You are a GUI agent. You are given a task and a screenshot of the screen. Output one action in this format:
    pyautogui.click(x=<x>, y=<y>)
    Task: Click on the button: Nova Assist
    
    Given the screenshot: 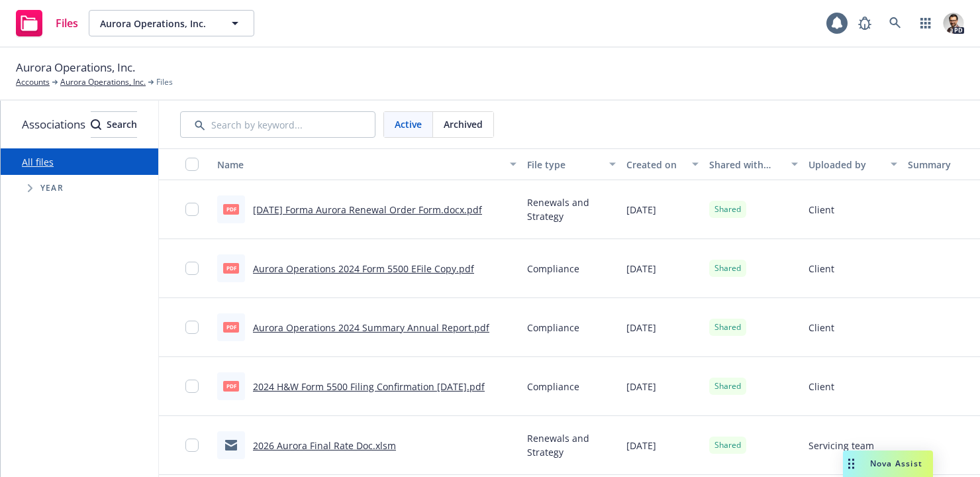 What is the action you would take?
    pyautogui.click(x=887, y=463)
    